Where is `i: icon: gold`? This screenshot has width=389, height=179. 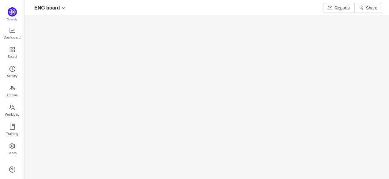
i: icon: gold is located at coordinates (12, 88).